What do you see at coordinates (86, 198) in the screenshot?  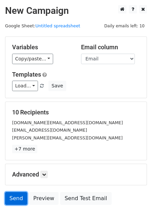 I see `a: Send Test Email` at bounding box center [86, 198].